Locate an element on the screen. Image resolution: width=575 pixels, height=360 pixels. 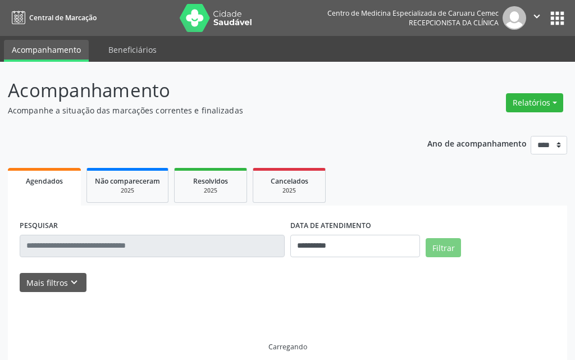
i: keyboard_arrow_down is located at coordinates (74, 282).